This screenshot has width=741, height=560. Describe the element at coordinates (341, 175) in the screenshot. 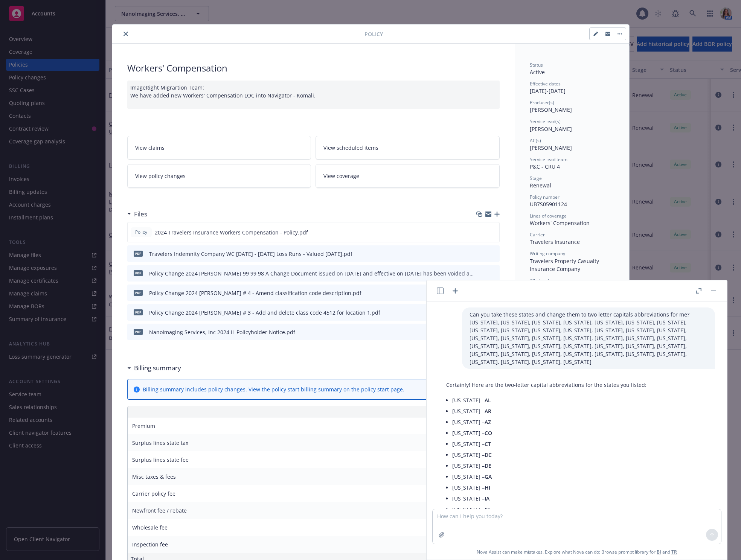

I see `span: View coverage` at that location.